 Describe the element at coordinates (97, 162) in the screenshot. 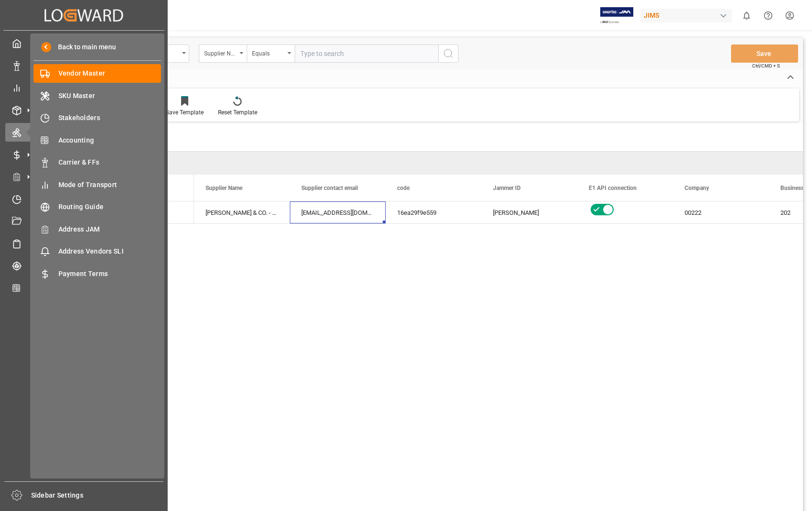

I see `a: Carrier & FFs` at that location.